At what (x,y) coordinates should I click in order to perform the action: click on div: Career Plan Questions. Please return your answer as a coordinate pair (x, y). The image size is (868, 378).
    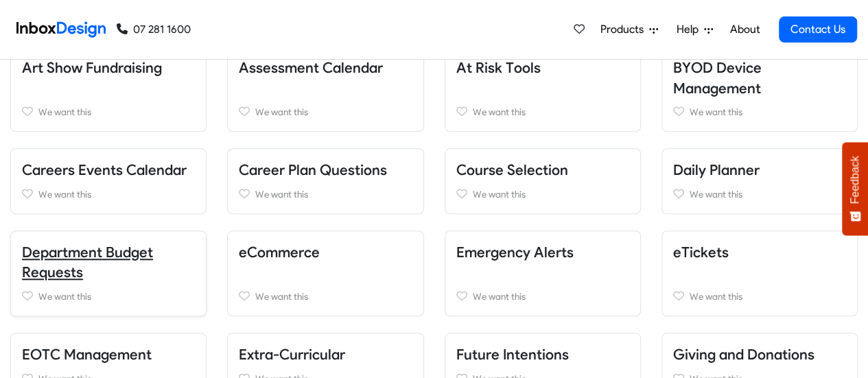
    Looking at the image, I should click on (325, 181).